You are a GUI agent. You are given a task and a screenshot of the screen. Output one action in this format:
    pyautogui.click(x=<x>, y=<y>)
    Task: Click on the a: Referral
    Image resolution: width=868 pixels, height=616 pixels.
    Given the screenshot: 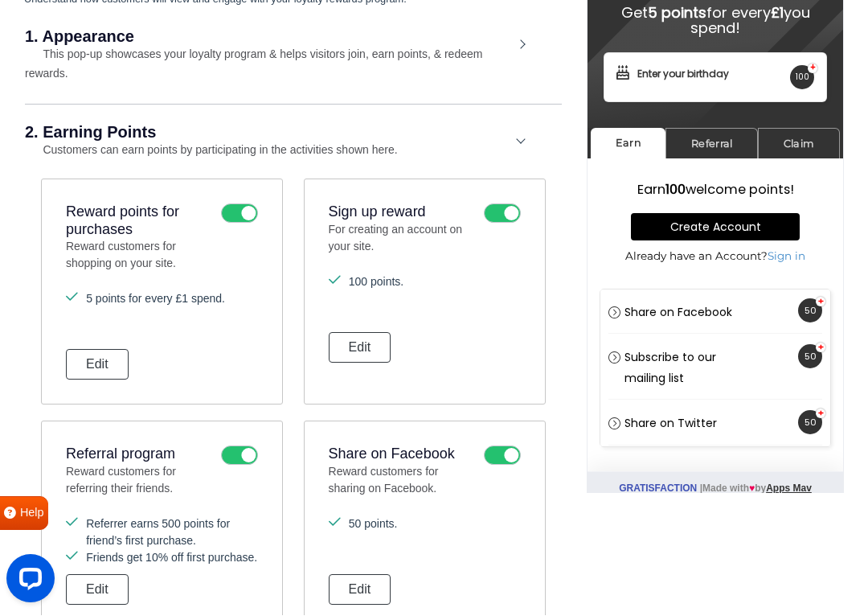 What is the action you would take?
    pyautogui.click(x=125, y=213)
    